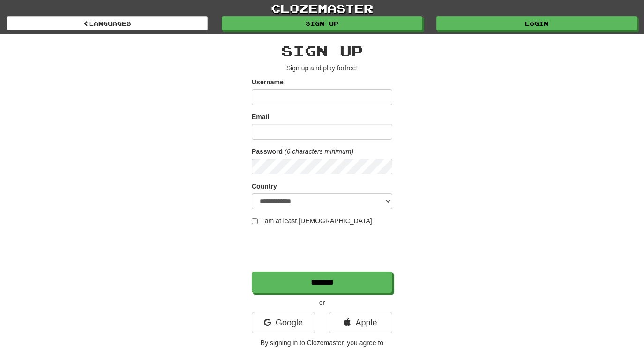 The height and width of the screenshot is (348, 644). Describe the element at coordinates (322, 50) in the screenshot. I see `h2: Sign up` at that location.